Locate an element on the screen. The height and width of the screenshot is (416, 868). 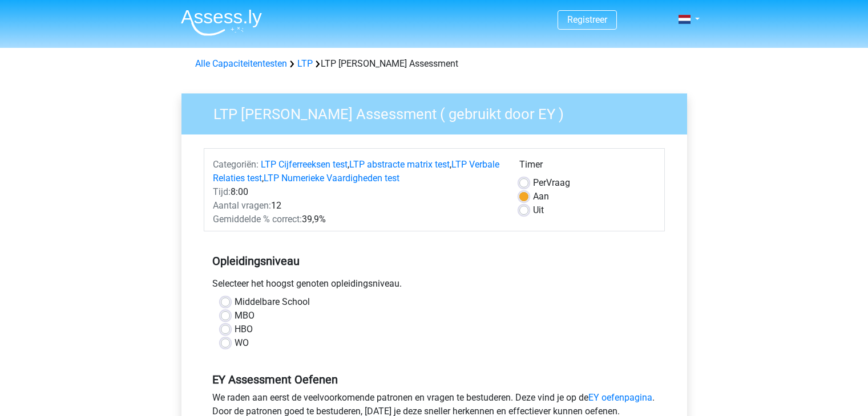
a: LTP Numerieke Vaardigheden test is located at coordinates (332, 178).